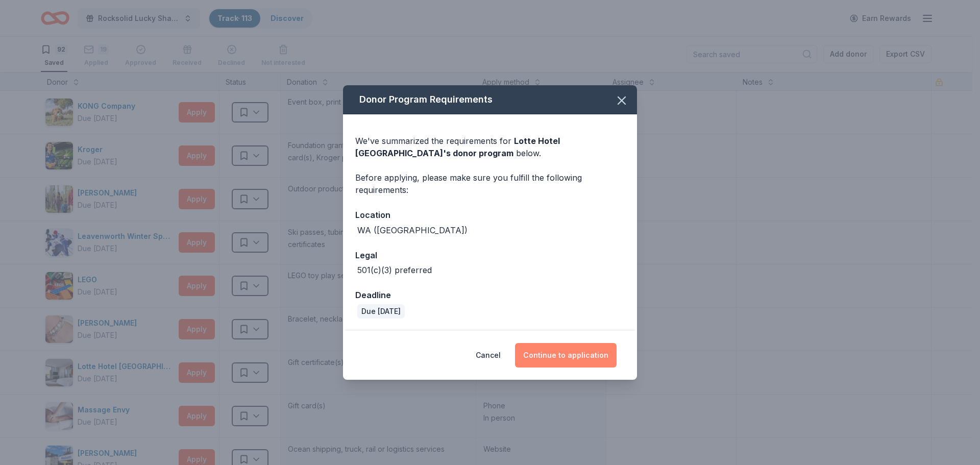  What do you see at coordinates (490, 295) in the screenshot?
I see `div: Deadline` at bounding box center [490, 295].